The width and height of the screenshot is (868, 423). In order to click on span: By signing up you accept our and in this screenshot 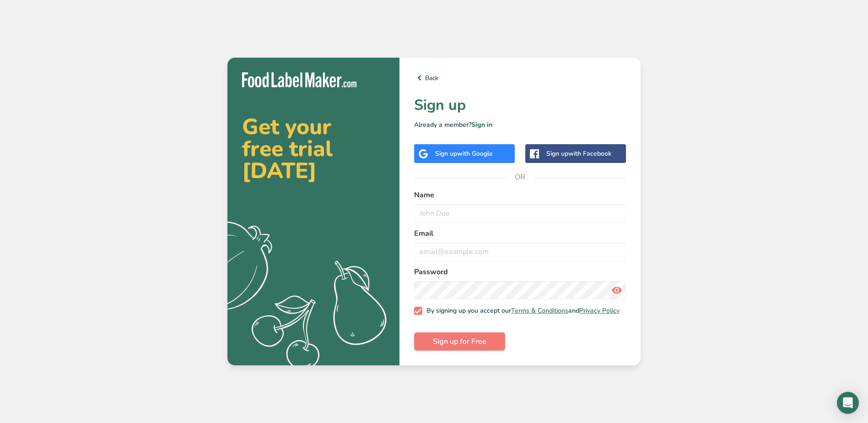, I will do `click(522, 311)`.